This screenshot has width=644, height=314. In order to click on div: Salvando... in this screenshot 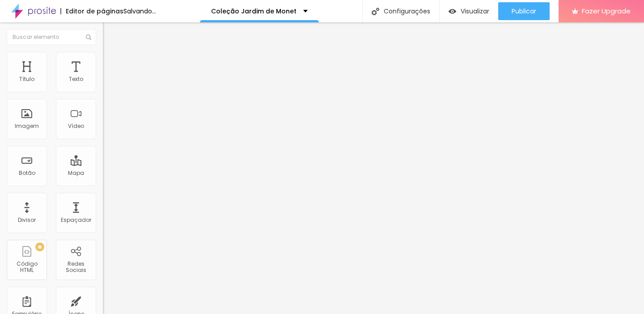, I will do `click(140, 11)`.